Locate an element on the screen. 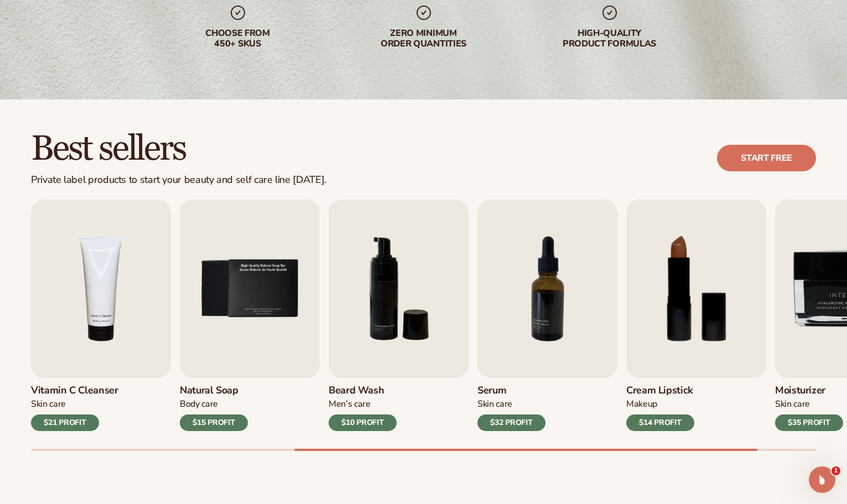 The width and height of the screenshot is (847, 504). a: 8 / 9 is located at coordinates (696, 315).